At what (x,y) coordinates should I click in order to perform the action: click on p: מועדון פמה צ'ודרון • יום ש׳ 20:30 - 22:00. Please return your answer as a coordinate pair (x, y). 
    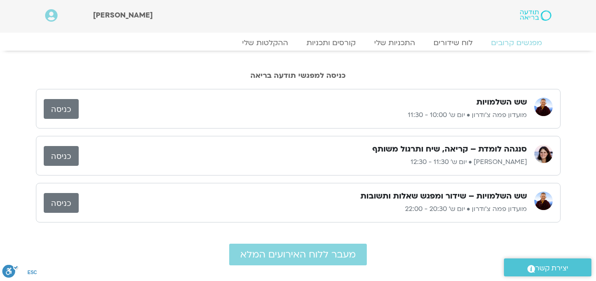
    Looking at the image, I should click on (303, 209).